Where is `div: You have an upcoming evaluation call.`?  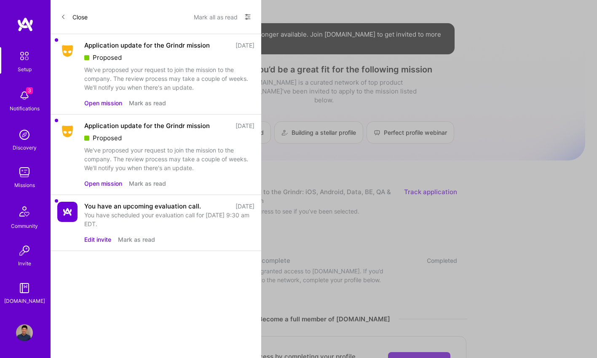
div: You have an upcoming evaluation call. is located at coordinates (143, 206).